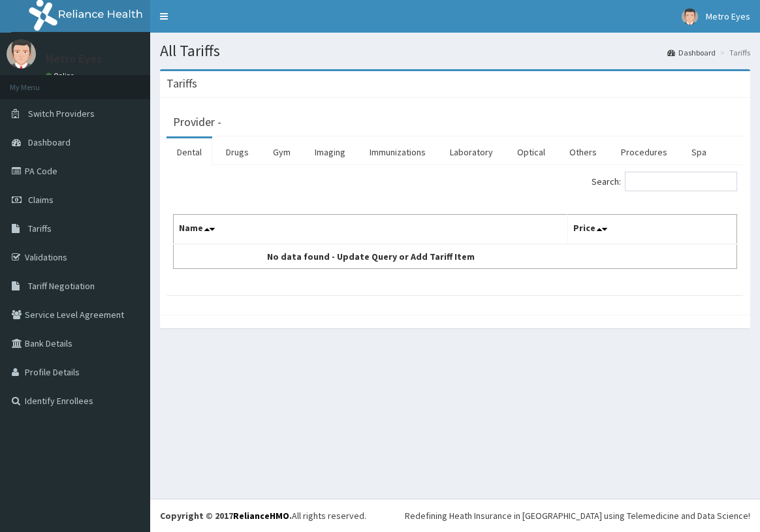 The height and width of the screenshot is (532, 760). I want to click on a: Online, so click(61, 76).